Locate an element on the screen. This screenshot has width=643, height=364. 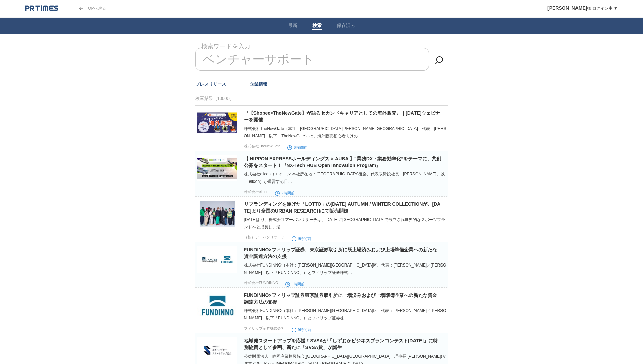
img: 21941-290-c2e149f112b8ca0122bd087178deedb0-1200x600.png is located at coordinates (217, 259).